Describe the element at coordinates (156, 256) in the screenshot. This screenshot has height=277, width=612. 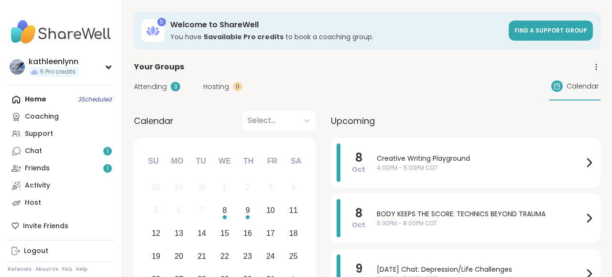
I see `div: 19` at that location.